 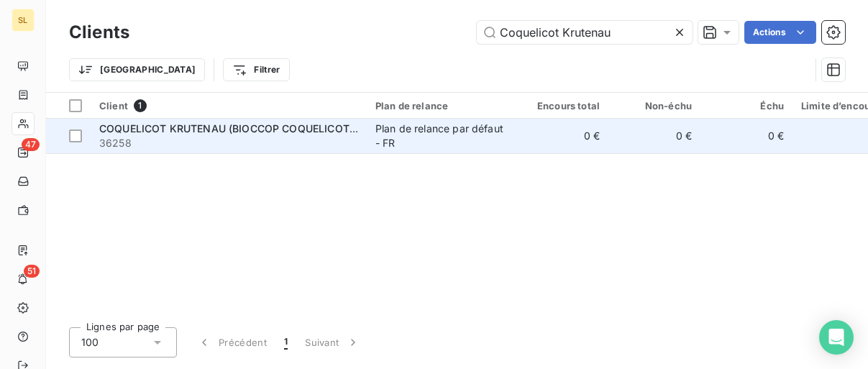 What do you see at coordinates (23, 20) in the screenshot?
I see `div: SL` at bounding box center [23, 20].